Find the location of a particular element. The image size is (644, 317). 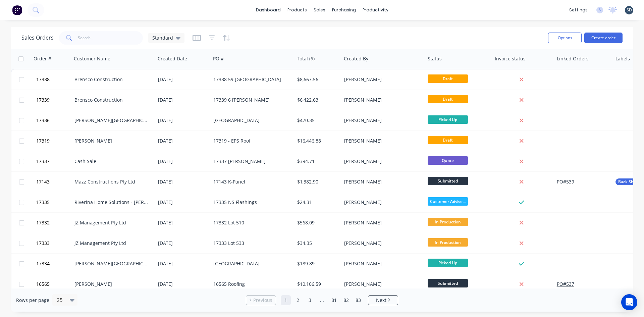

span: 17335 is located at coordinates (43, 203).